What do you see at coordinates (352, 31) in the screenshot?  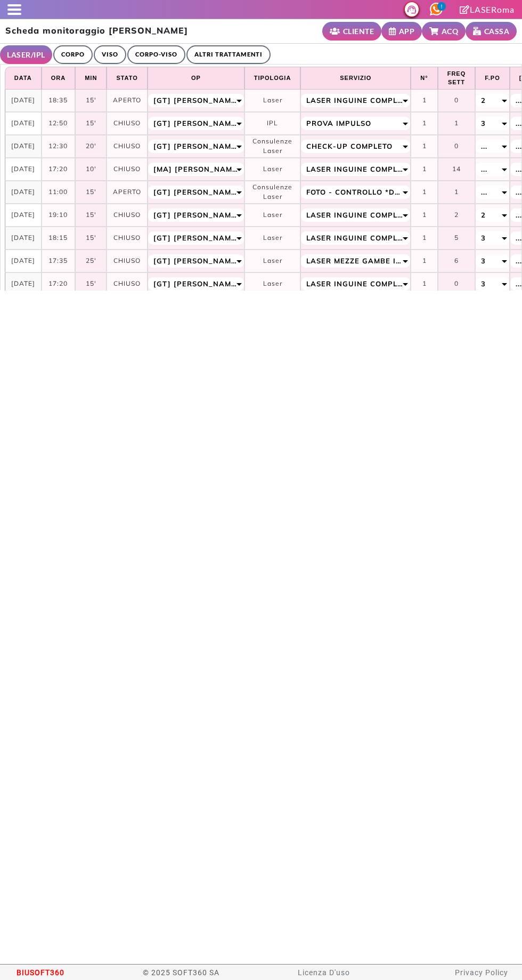 I see `a: CLIENTE` at bounding box center [352, 31].